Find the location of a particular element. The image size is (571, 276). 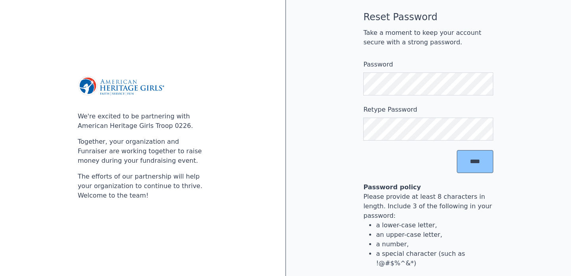

p: Together, your organization and Funraiser are working together to raise money during your fundrai... is located at coordinates (143, 151).